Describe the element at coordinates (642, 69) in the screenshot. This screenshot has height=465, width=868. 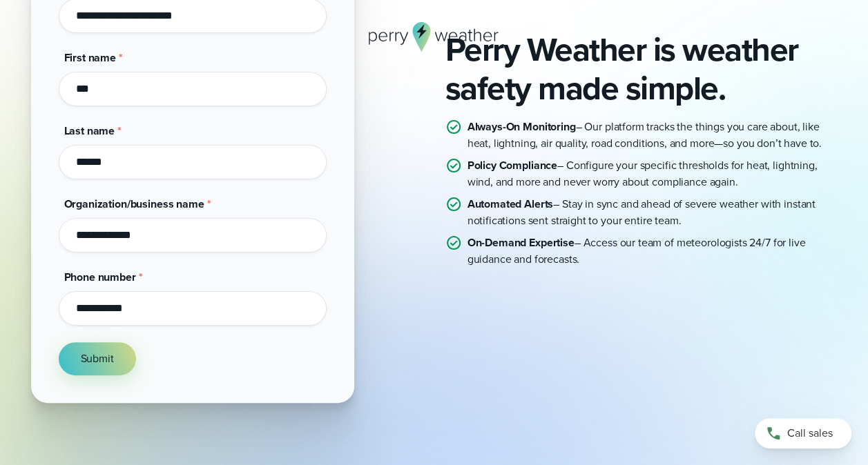
I see `h2: Perry Weather is weather safety made simple.` at that location.